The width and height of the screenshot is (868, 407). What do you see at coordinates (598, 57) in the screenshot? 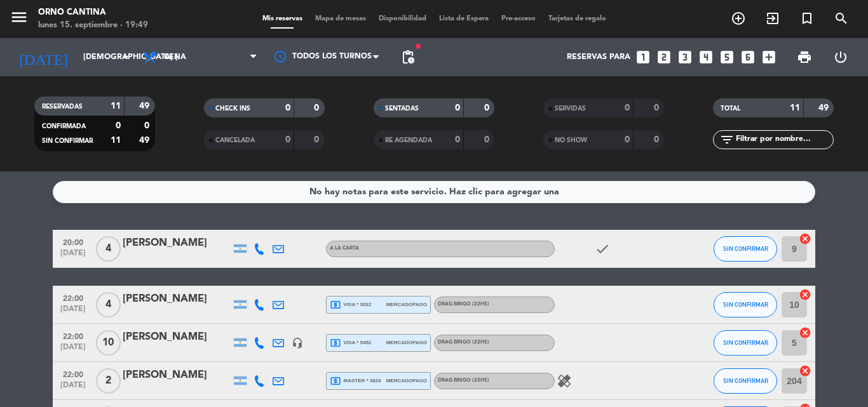
I see `span: Reservas para` at bounding box center [598, 57].